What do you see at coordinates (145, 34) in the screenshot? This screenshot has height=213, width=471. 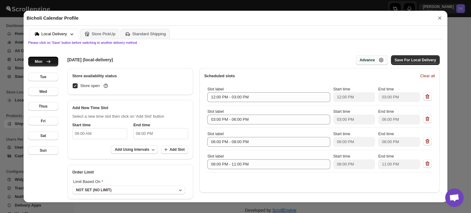 I see `button: Standard Shipping` at bounding box center [145, 34].